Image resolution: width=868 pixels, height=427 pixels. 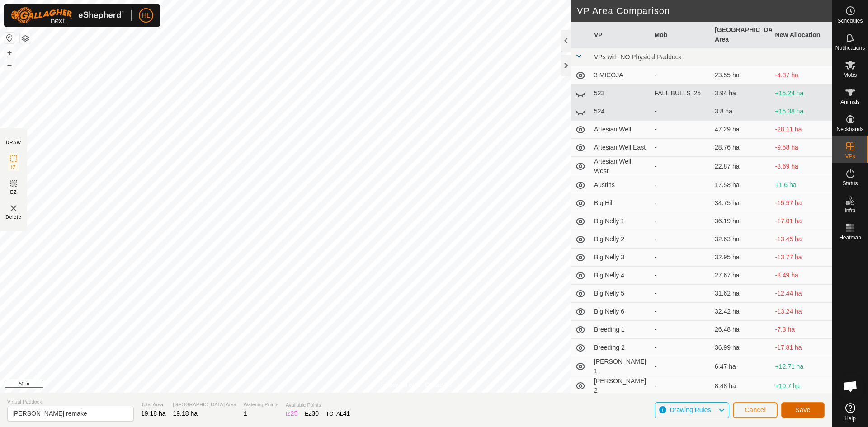 I want to click on td: 36.99 ha, so click(x=741, y=348).